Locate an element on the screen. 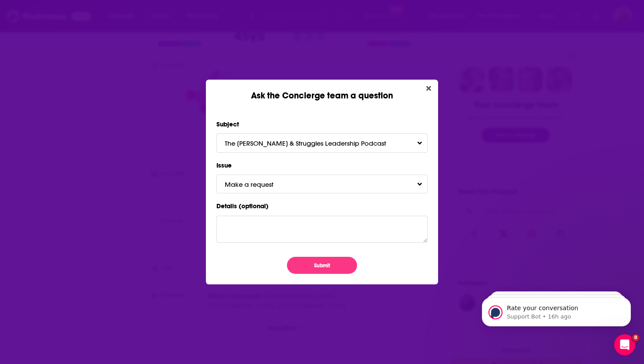 The image size is (644, 364). span: 8 is located at coordinates (636, 338).